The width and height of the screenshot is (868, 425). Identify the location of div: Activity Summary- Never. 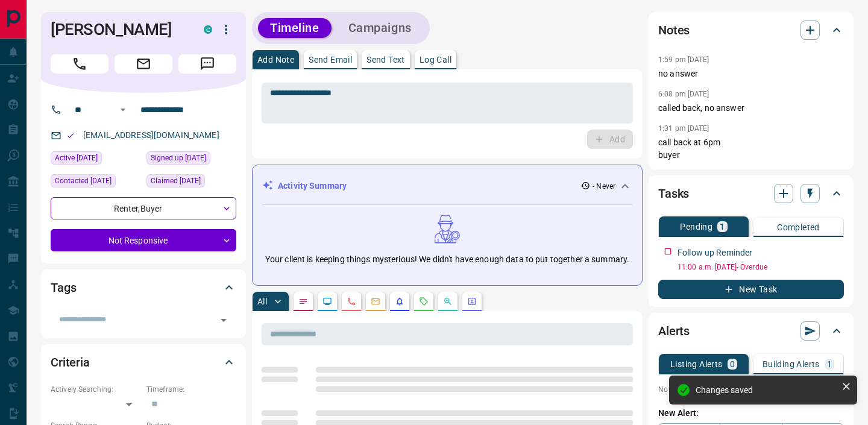
(447, 186).